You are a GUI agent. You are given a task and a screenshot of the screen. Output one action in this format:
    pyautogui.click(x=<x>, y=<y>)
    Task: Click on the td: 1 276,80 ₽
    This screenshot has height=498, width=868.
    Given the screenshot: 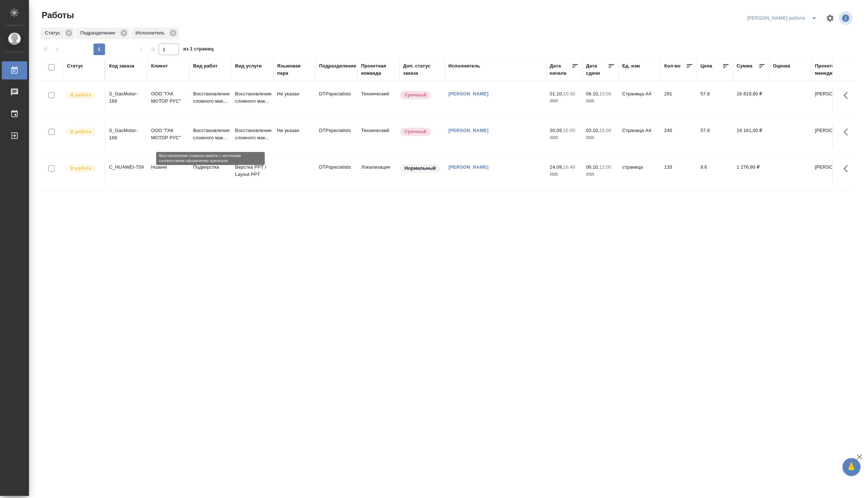 What is the action you would take?
    pyautogui.click(x=752, y=173)
    